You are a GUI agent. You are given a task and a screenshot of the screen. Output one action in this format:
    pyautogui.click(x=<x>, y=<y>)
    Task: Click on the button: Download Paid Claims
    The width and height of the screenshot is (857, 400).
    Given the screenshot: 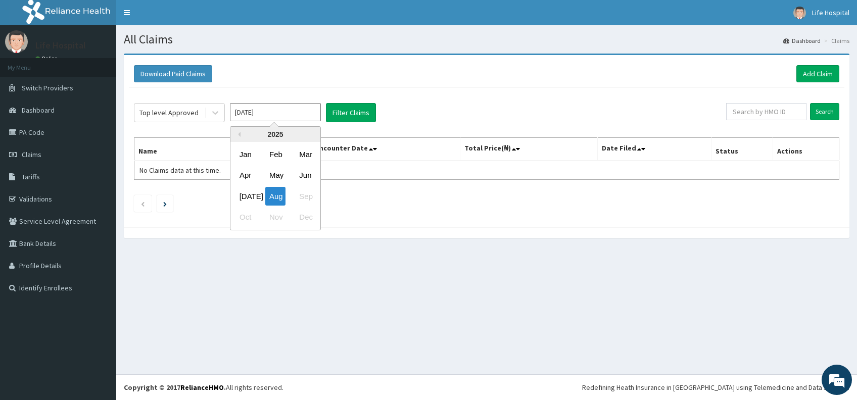 What is the action you would take?
    pyautogui.click(x=173, y=74)
    